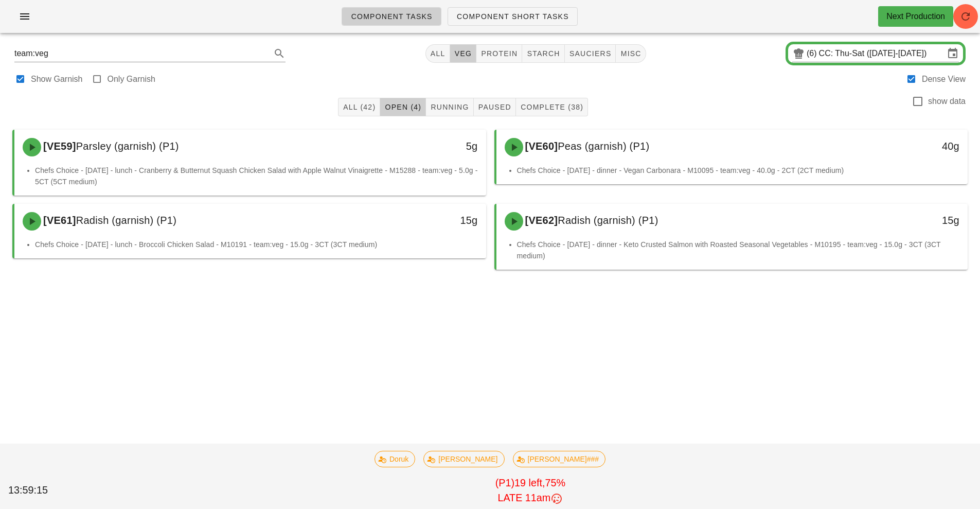  I want to click on a: Component Short Tasks, so click(513, 16).